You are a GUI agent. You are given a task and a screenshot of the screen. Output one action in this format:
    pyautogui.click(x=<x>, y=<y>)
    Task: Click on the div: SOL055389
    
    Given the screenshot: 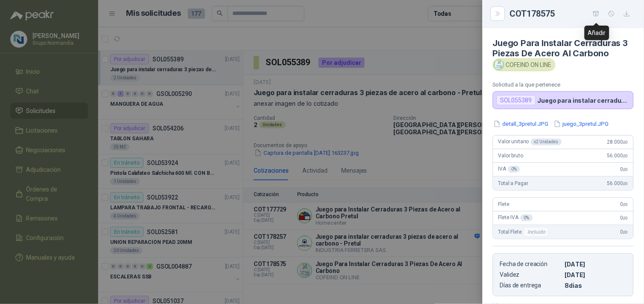 What is the action you would take?
    pyautogui.click(x=517, y=100)
    